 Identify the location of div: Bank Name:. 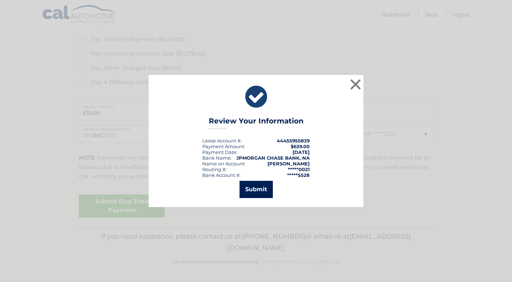
(217, 158).